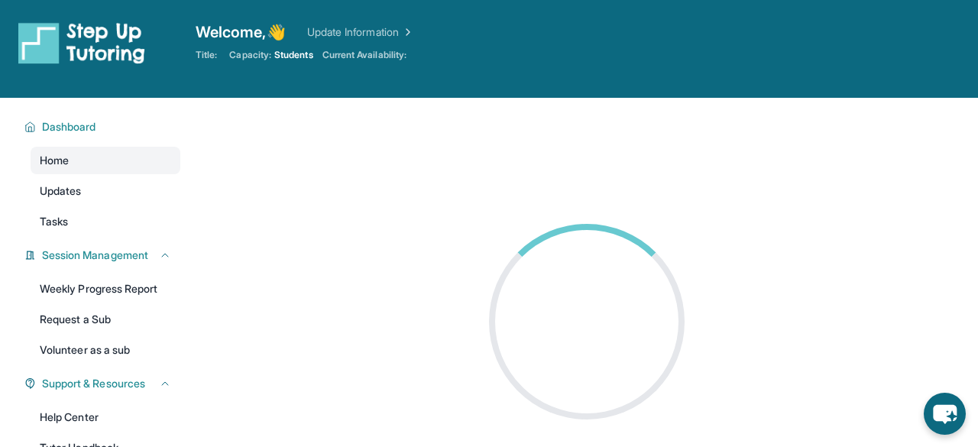 This screenshot has height=447, width=978. Describe the element at coordinates (105, 222) in the screenshot. I see `a: Tasks` at that location.